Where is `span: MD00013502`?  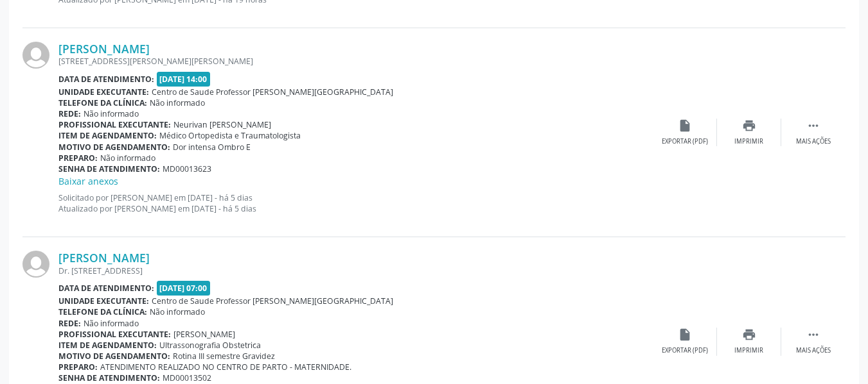
span: MD00013502 is located at coordinates (187, 378).